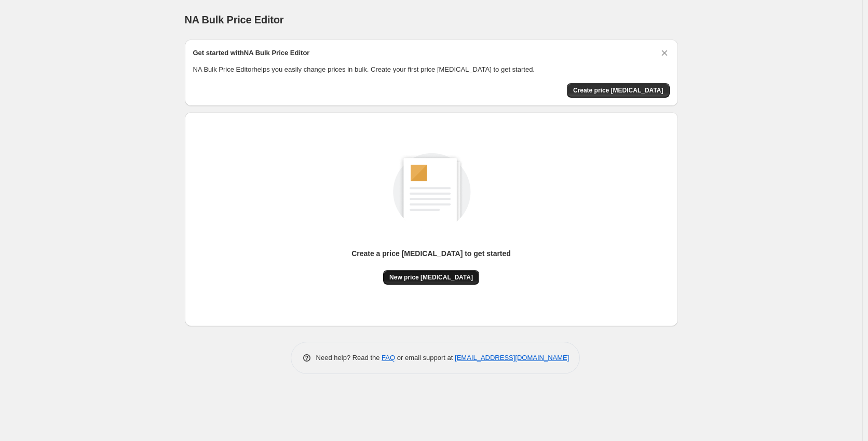 This screenshot has width=868, height=441. What do you see at coordinates (664, 53) in the screenshot?
I see `button: Dismiss card` at bounding box center [664, 53].